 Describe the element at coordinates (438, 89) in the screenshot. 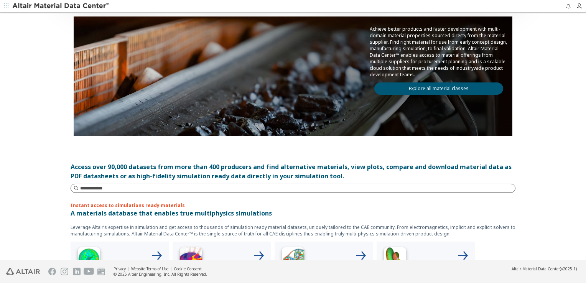

I see `a: Explore all material classes` at that location.